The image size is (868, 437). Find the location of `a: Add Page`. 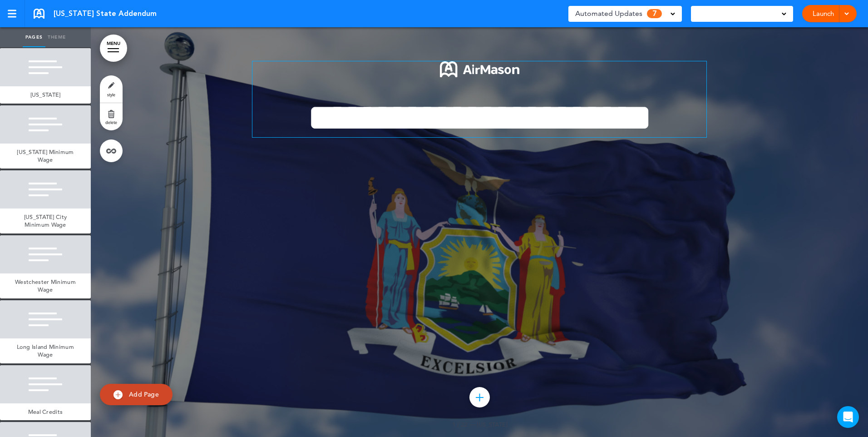

a: Add Page is located at coordinates (136, 394).